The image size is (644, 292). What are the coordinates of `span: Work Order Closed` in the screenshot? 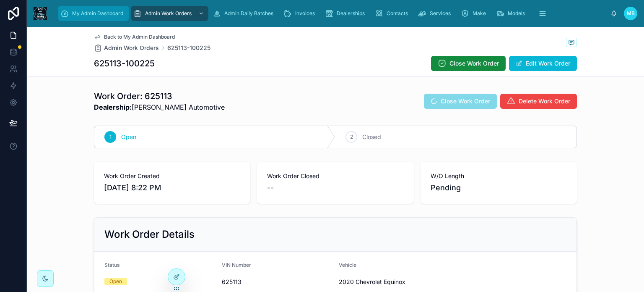 It's located at (335, 176).